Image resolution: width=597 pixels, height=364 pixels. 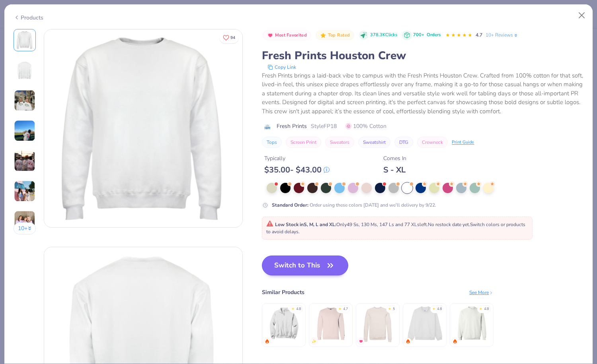 I want to click on span: Orders, so click(x=434, y=35).